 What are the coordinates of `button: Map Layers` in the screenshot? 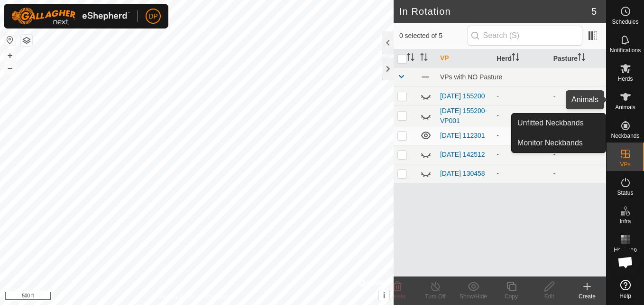 It's located at (27, 40).